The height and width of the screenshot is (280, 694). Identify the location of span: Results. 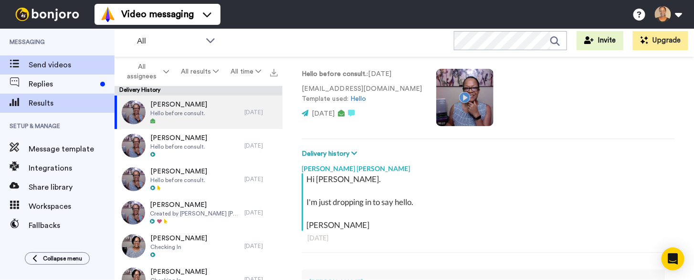
(72, 103).